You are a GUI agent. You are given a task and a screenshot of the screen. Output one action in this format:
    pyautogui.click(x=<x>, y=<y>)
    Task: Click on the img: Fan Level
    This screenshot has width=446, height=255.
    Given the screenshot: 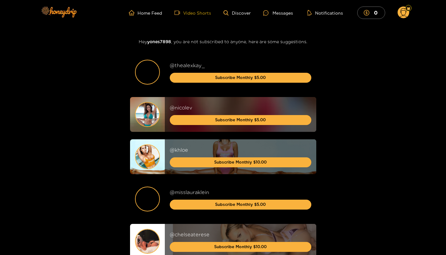 What is the action you would take?
    pyautogui.click(x=409, y=8)
    